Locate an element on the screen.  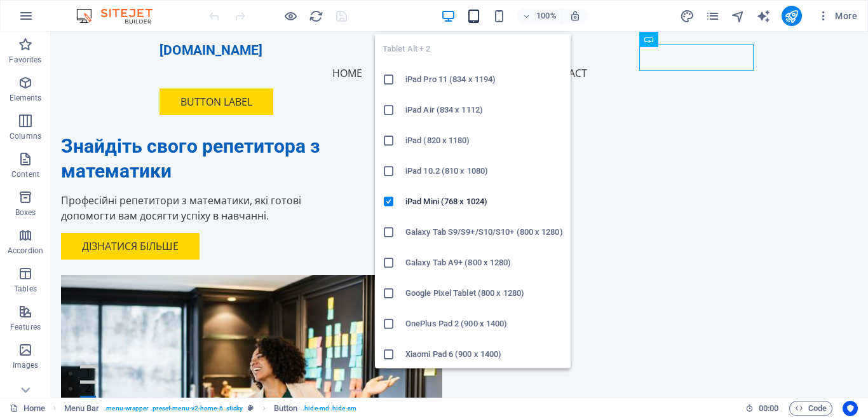
button: reload is located at coordinates (316, 16).